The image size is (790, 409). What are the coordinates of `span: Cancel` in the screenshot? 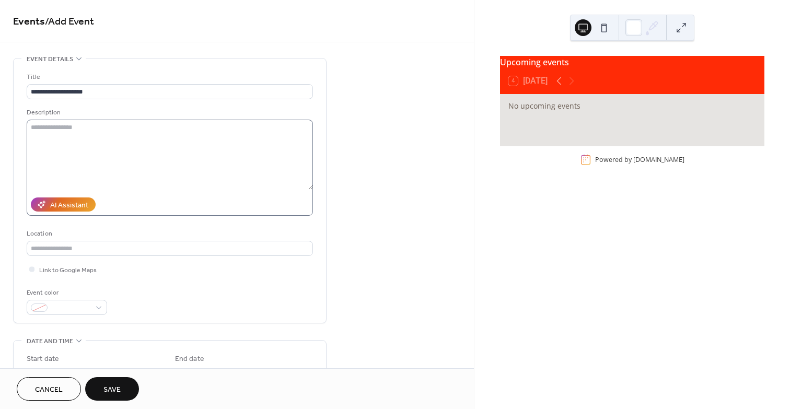 It's located at (49, 390).